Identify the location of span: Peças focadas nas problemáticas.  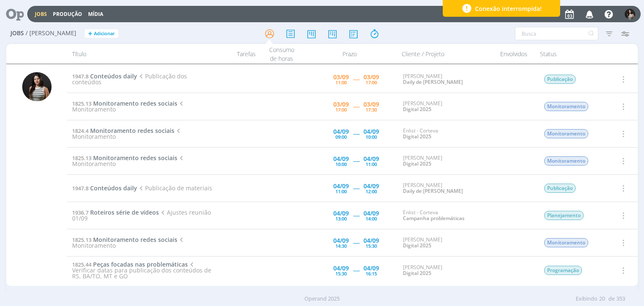
(140, 264).